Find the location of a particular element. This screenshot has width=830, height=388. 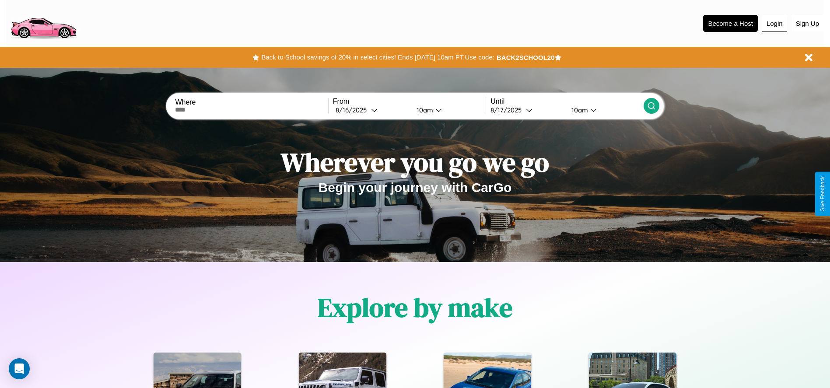

label: Until is located at coordinates (567, 102).